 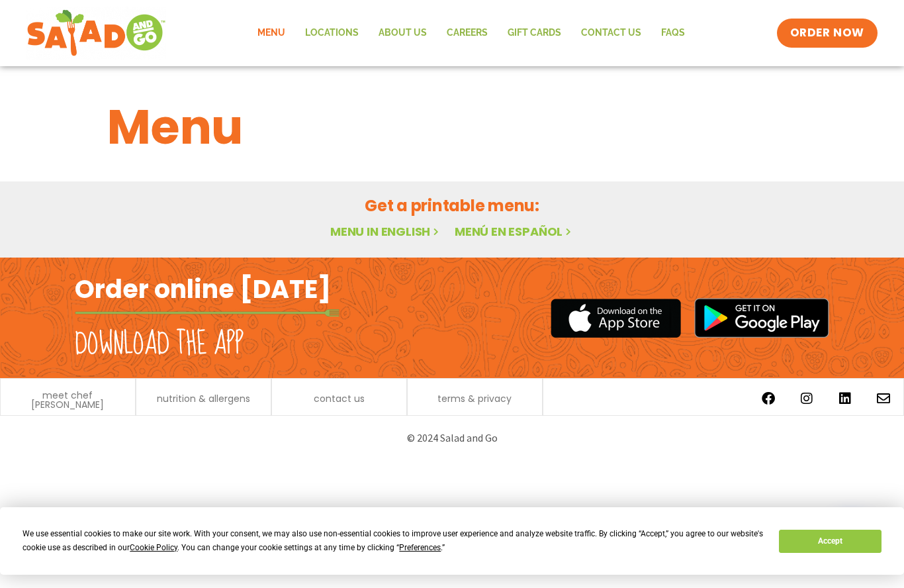 I want to click on img: new-SAG-logo-768×292, so click(x=96, y=33).